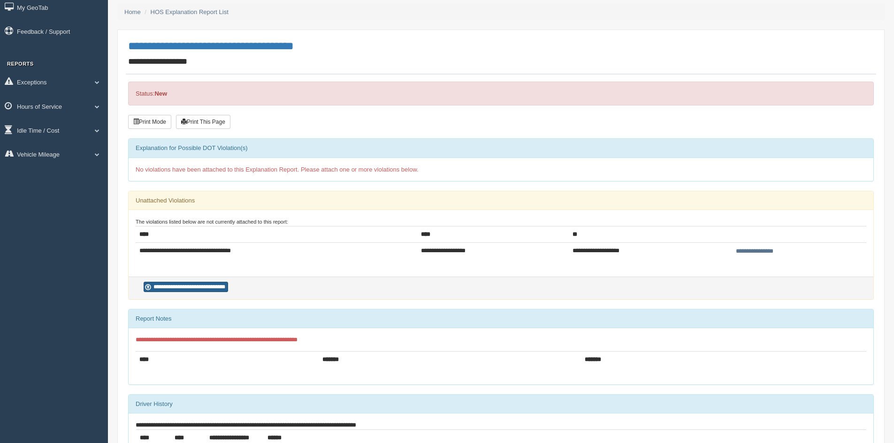 The height and width of the screenshot is (443, 894). I want to click on a: Home, so click(132, 12).